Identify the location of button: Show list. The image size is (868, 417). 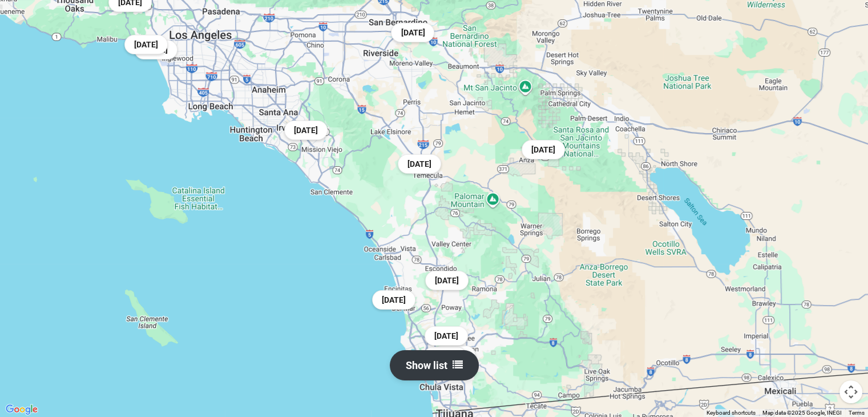
(435, 365).